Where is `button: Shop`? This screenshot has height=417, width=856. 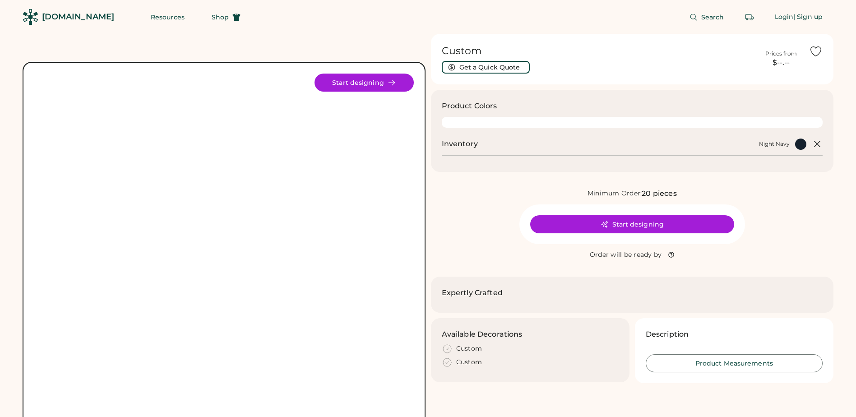
button: Shop is located at coordinates (226, 17).